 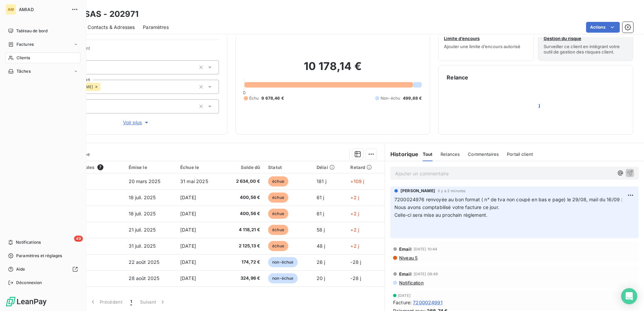 What do you see at coordinates (39, 256) in the screenshot?
I see `span: Paramètres et réglages` at bounding box center [39, 256].